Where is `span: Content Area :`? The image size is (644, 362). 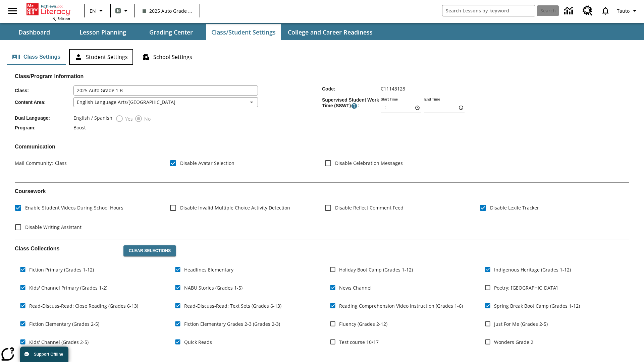 span: Content Area : is located at coordinates (44, 102).